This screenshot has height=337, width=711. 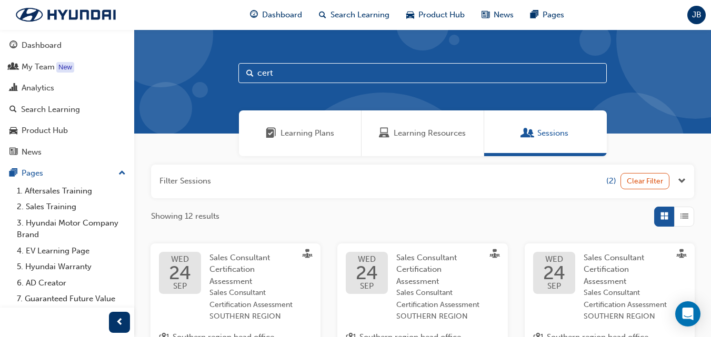 What do you see at coordinates (441, 15) in the screenshot?
I see `span: Product Hub` at bounding box center [441, 15].